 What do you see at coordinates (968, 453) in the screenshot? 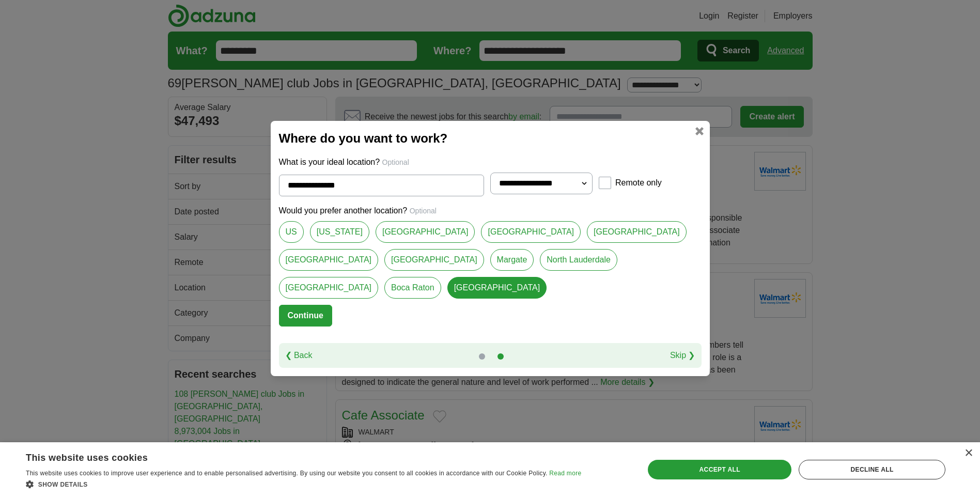
I see `div: Close` at bounding box center [968, 453].